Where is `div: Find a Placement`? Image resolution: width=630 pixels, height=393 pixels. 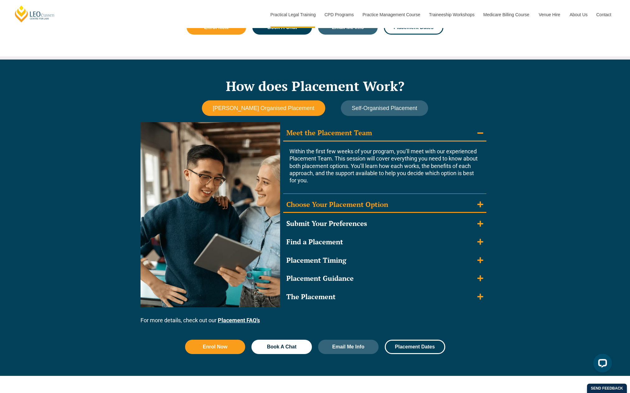 div: Find a Placement is located at coordinates (315, 242).